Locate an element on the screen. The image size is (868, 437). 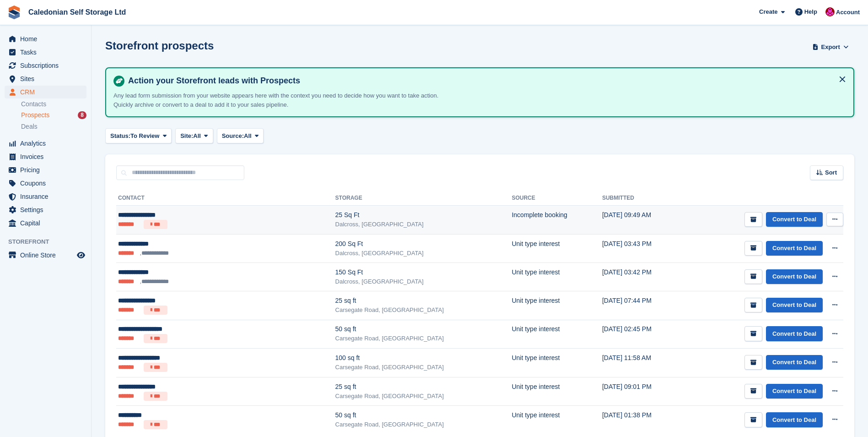
span: Coupons is located at coordinates (48, 183).